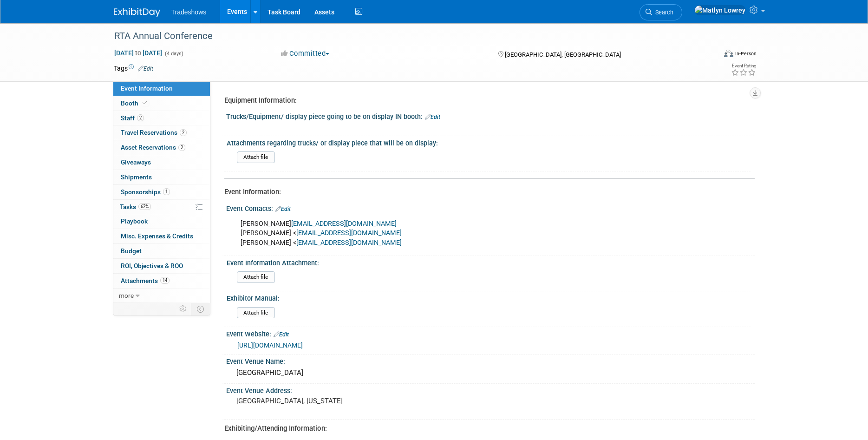 This screenshot has height=440, width=868. What do you see at coordinates (162, 296) in the screenshot?
I see `a: more` at bounding box center [162, 296].